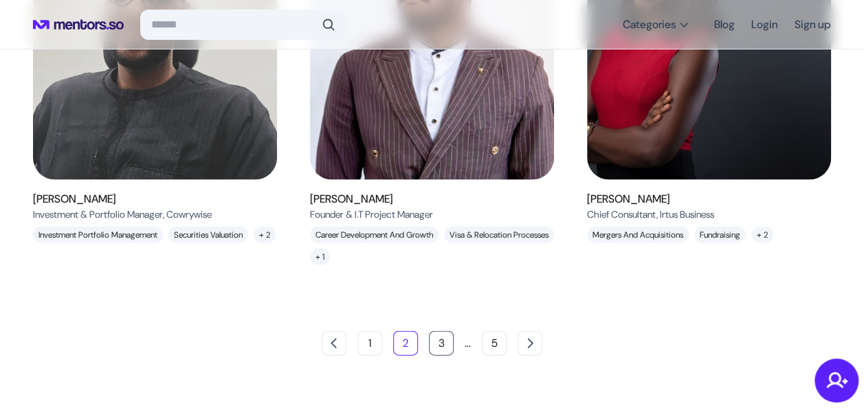 The width and height of the screenshot is (864, 408). Describe the element at coordinates (720, 235) in the screenshot. I see `p: Fundraising` at that location.